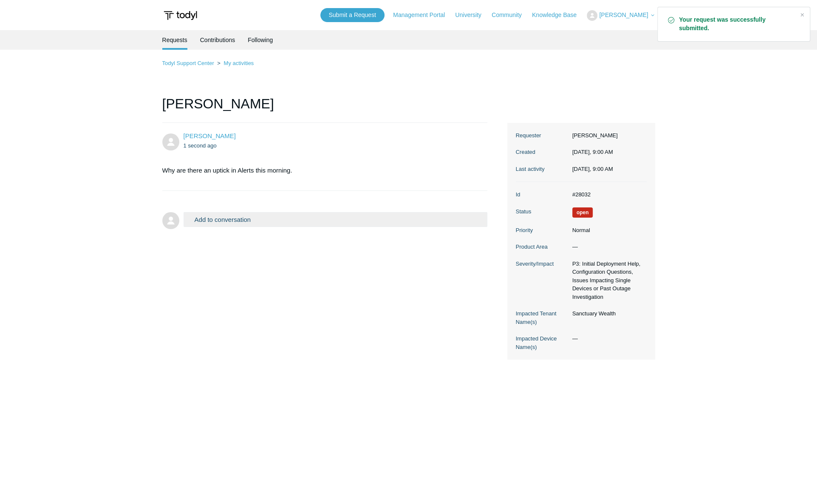 The width and height of the screenshot is (817, 499). I want to click on a: Management Portal, so click(423, 15).